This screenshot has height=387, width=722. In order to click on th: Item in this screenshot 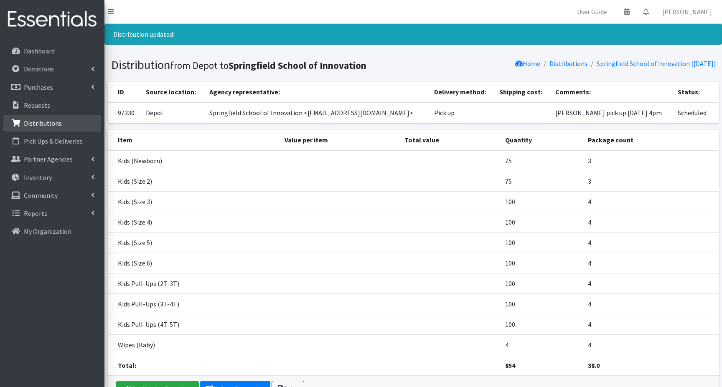, I will do `click(194, 140)`.